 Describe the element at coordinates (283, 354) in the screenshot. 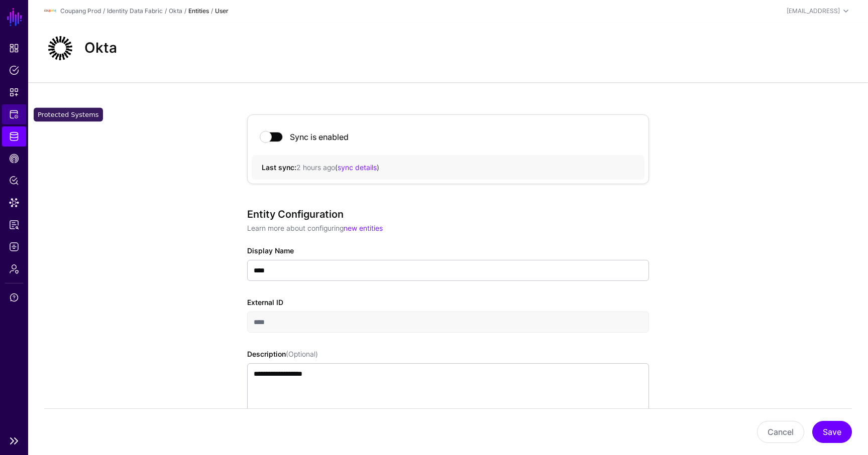

I see `label: Description` at that location.